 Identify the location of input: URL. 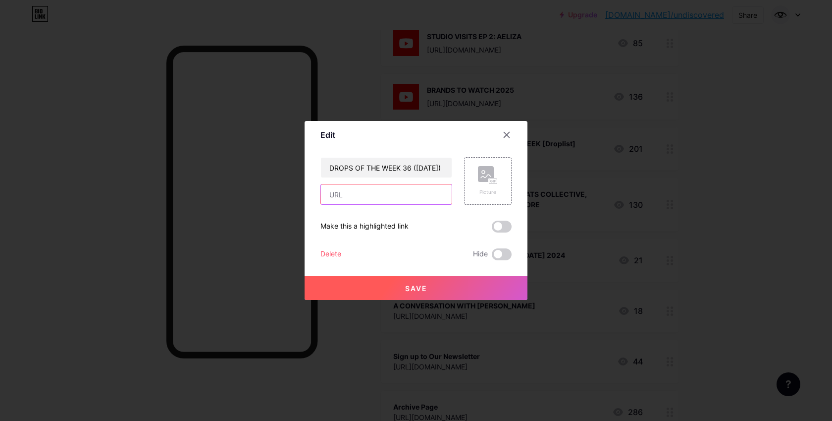
(386, 194).